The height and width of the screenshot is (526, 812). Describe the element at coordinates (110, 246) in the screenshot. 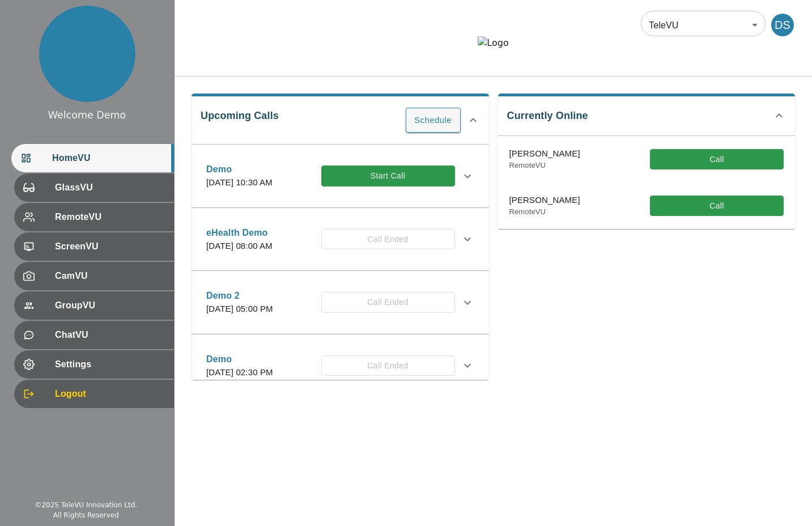

I see `span: ScreenVU` at that location.